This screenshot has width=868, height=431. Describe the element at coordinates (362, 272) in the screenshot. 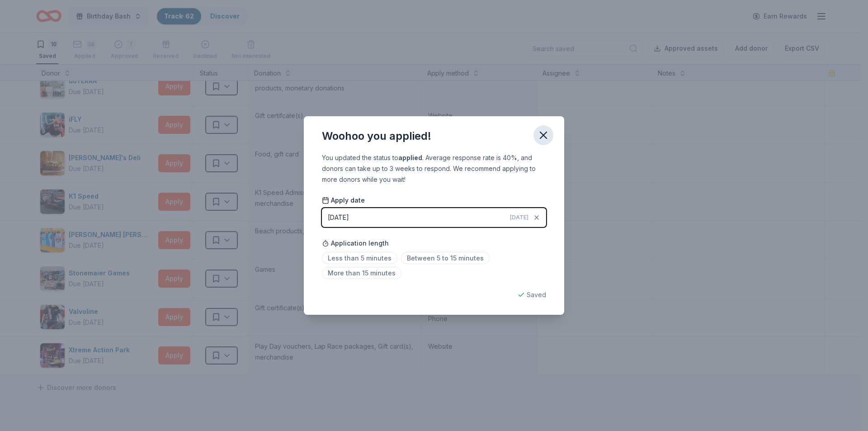

I see `span: More than 15 minutes` at that location.